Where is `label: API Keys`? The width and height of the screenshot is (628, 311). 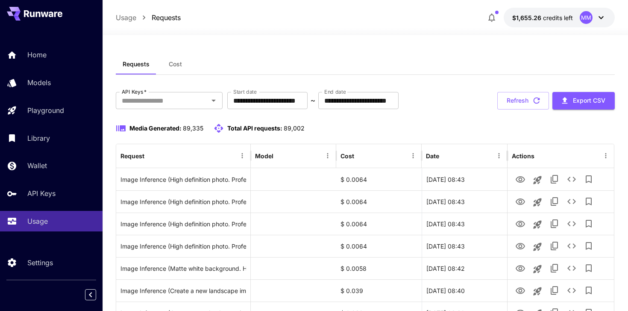
label: API Keys is located at coordinates (134, 91).